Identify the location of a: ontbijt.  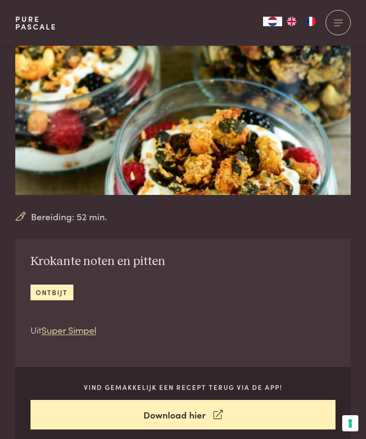
(52, 292).